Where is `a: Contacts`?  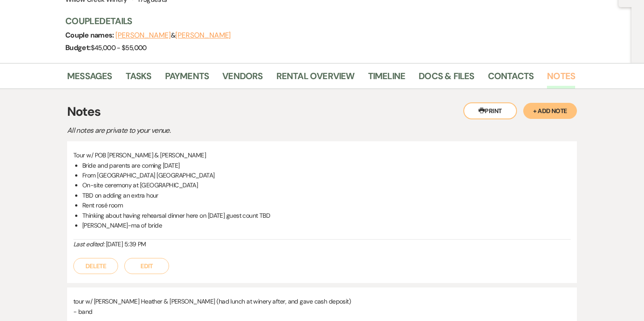 a: Contacts is located at coordinates (511, 79).